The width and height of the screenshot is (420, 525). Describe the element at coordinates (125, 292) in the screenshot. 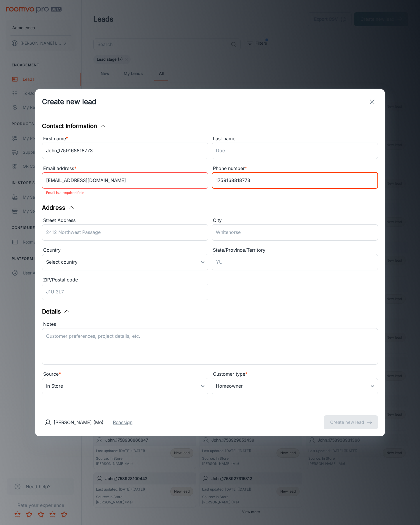

I see `input: J1U 3L7` at that location.